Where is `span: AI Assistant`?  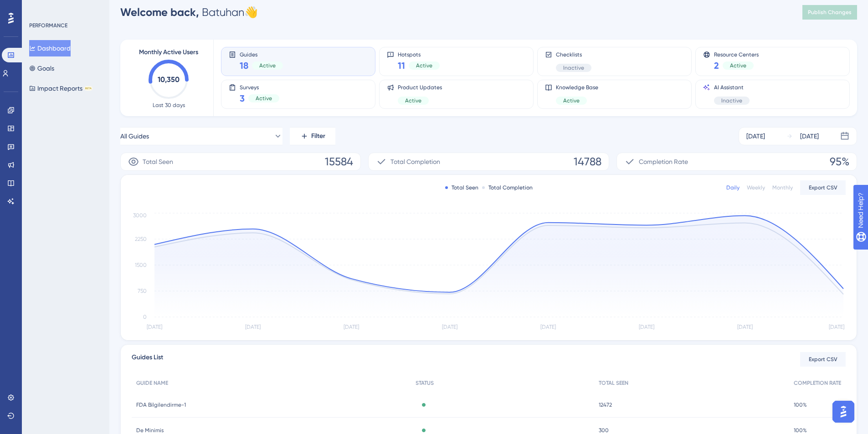 span: AI Assistant is located at coordinates (732, 88).